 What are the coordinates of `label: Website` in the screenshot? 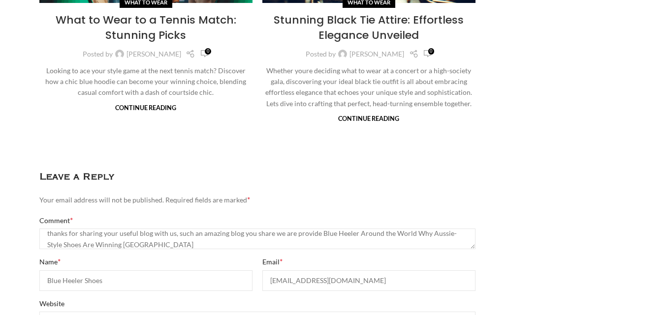 It's located at (257, 304).